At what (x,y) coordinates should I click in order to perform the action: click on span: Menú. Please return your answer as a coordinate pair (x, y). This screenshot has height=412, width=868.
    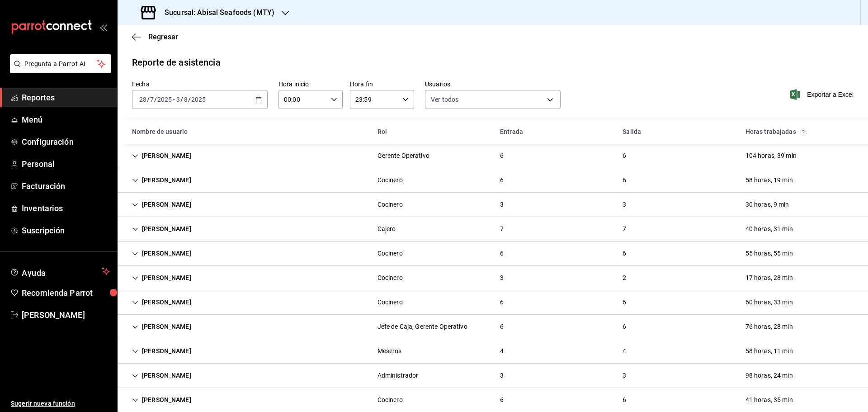
    Looking at the image, I should click on (66, 119).